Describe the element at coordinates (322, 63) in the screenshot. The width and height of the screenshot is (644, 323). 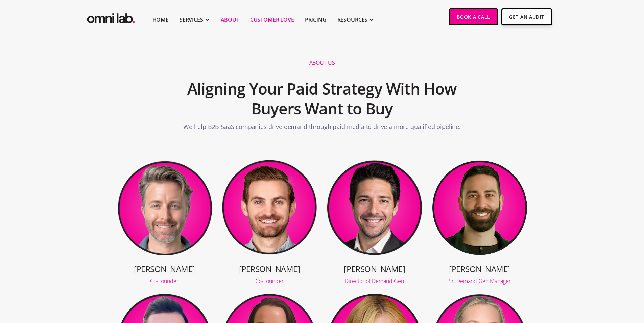
I see `h1: About us` at that location.